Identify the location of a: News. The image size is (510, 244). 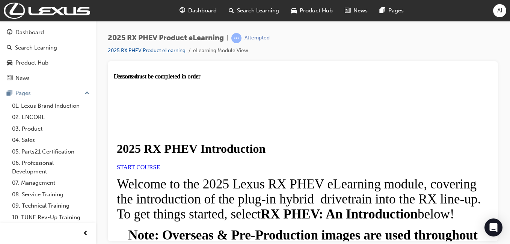
(48, 78).